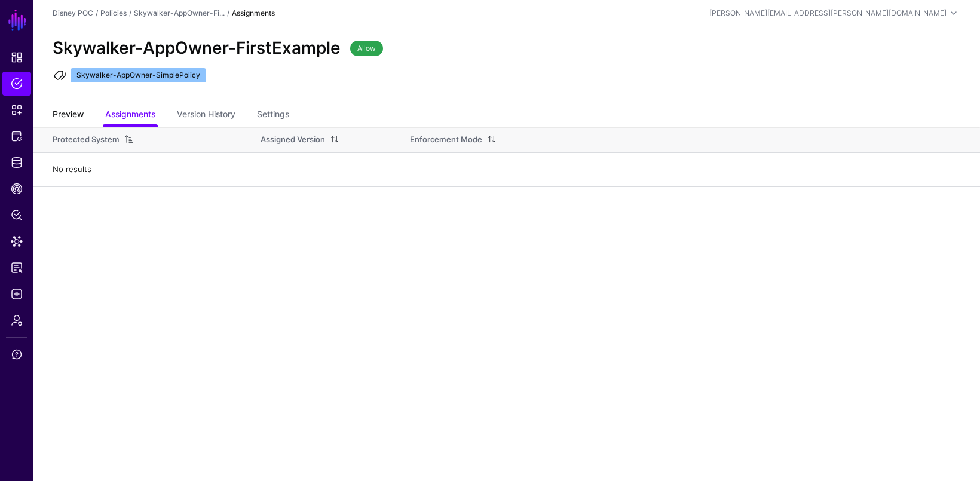  Describe the element at coordinates (17, 354) in the screenshot. I see `span: Support` at that location.